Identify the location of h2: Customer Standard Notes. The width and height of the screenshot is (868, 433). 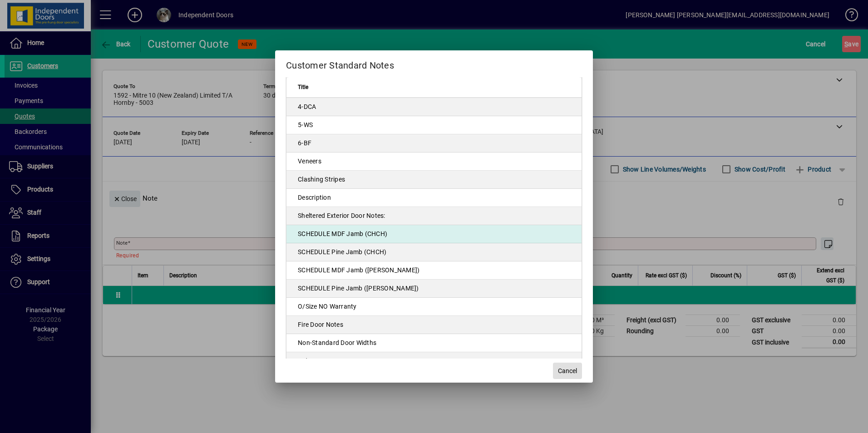
(434, 64).